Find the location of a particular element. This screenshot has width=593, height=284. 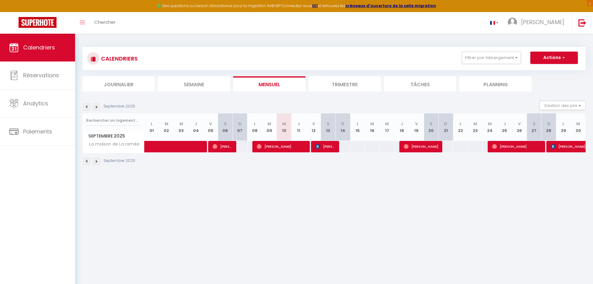

th: 12 is located at coordinates (313, 127).